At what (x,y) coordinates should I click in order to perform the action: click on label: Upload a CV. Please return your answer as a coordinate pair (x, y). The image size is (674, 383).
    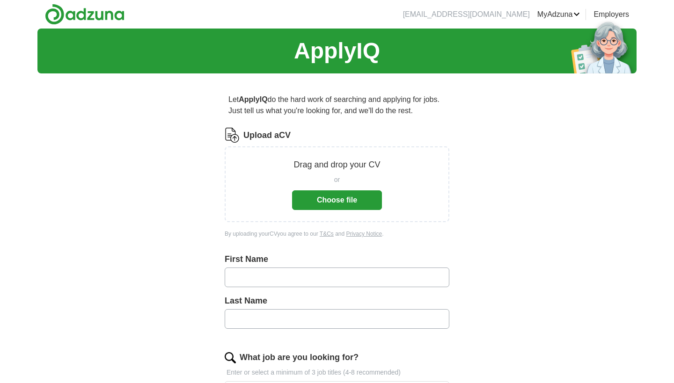
    Looking at the image, I should click on (267, 135).